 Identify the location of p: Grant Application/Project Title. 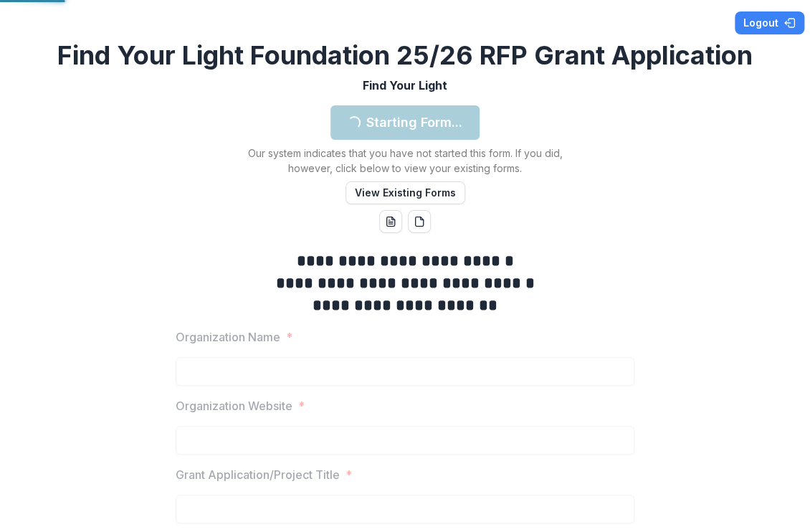
(257, 475).